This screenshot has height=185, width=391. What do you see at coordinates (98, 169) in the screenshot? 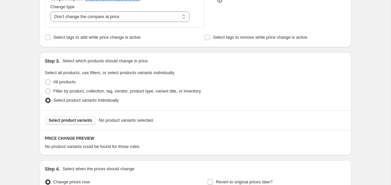
I see `p: Select when the prices should change` at bounding box center [98, 169].